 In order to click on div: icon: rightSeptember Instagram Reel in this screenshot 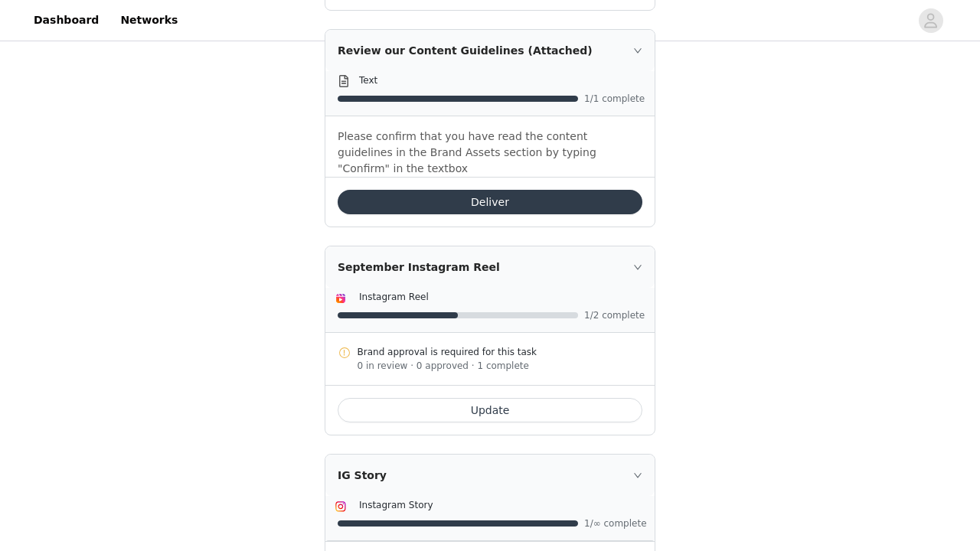, I will do `click(490, 267)`.